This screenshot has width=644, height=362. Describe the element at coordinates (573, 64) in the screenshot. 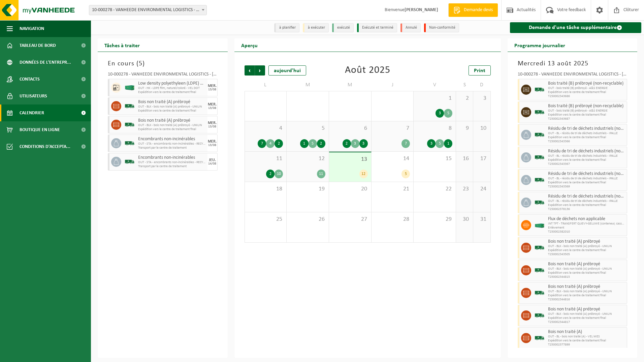

I see `h3: Mercredi 13 août 2025` at that location.